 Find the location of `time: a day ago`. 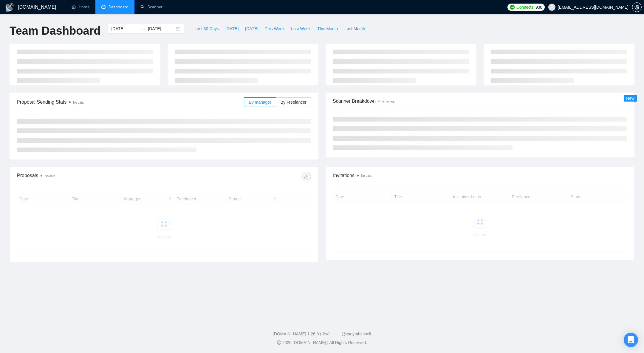

time: a day ago is located at coordinates (389, 101).